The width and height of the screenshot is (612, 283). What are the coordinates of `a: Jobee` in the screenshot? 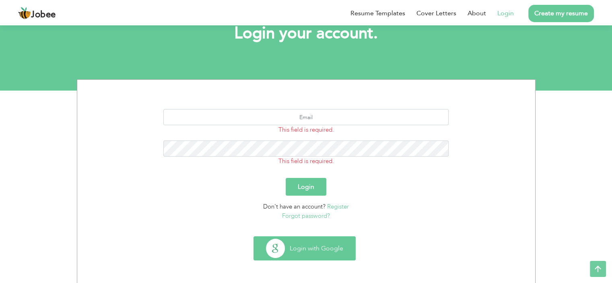 It's located at (37, 13).